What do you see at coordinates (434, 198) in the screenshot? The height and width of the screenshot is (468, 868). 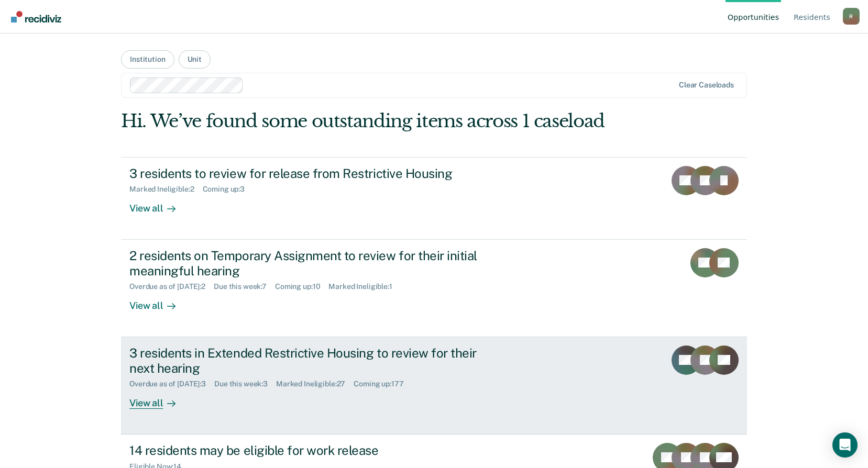 I see `a: 3 residents to review for release from Restrictive HousingMarked Ineligible:2Coming up:3View all` at bounding box center [434, 198].